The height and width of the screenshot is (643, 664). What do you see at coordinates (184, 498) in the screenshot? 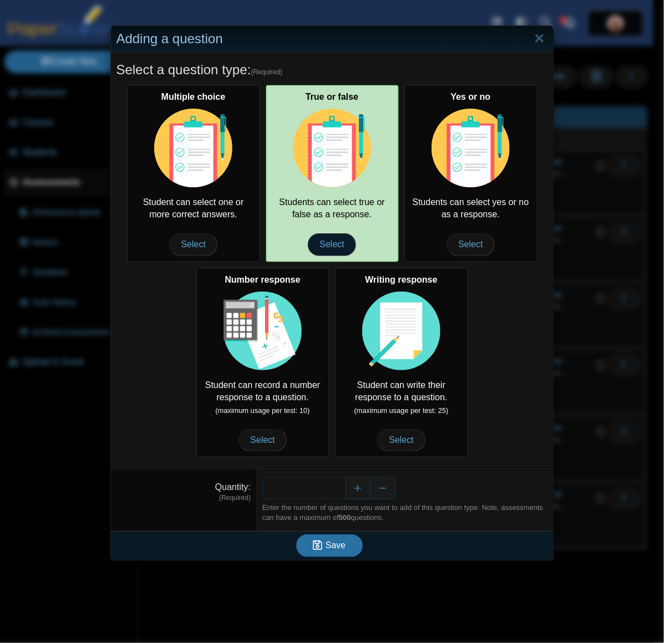
I see `dfn: (Required)` at bounding box center [184, 498].